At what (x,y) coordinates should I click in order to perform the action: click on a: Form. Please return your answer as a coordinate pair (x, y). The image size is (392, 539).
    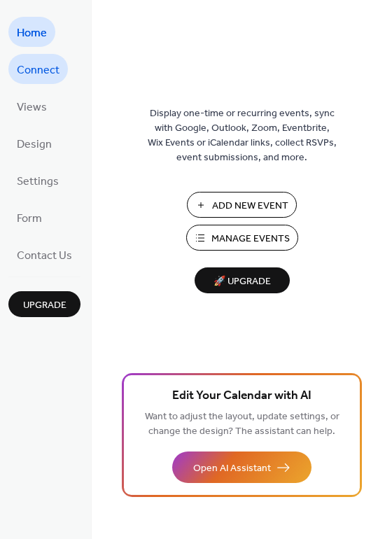
    Looking at the image, I should click on (30, 217).